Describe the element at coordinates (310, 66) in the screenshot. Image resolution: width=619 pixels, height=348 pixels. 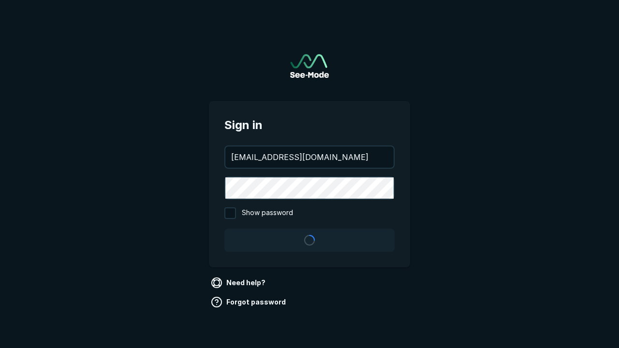
I see `a: Go to sign in` at that location.